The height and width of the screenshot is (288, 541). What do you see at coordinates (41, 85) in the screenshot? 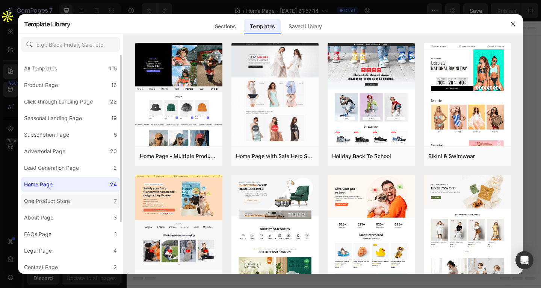
I see `div: Product Page` at bounding box center [41, 85].